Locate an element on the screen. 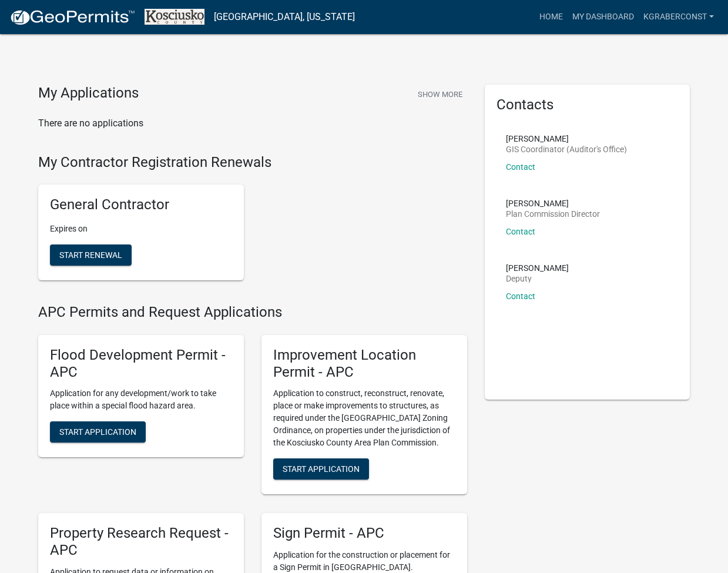 This screenshot has width=728, height=573. h4: My Applications is located at coordinates (88, 94).